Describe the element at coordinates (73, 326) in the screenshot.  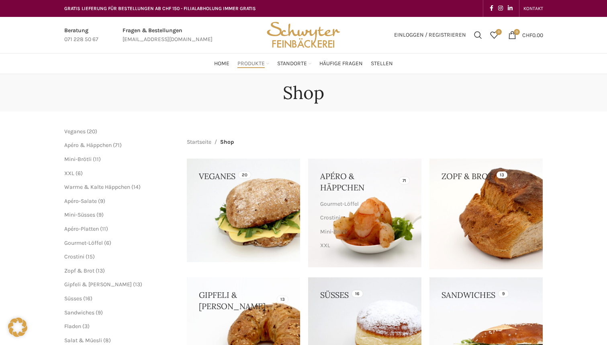
I see `span: Fladen` at that location.